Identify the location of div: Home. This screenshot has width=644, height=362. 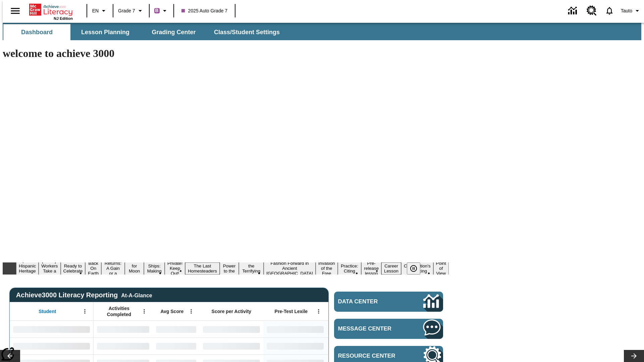
(51, 12).